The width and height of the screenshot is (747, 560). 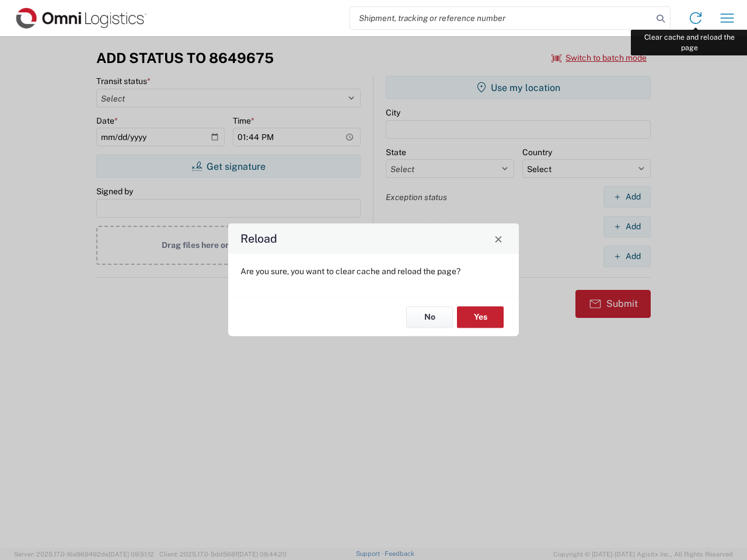 What do you see at coordinates (258, 239) in the screenshot?
I see `h4: Reload` at bounding box center [258, 239].